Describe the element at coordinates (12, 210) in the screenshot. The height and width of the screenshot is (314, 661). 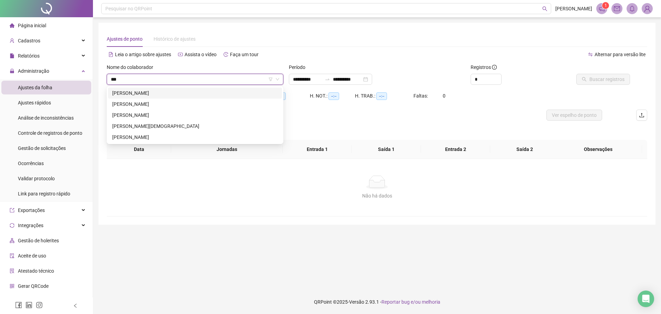
I see `span: export` at that location.